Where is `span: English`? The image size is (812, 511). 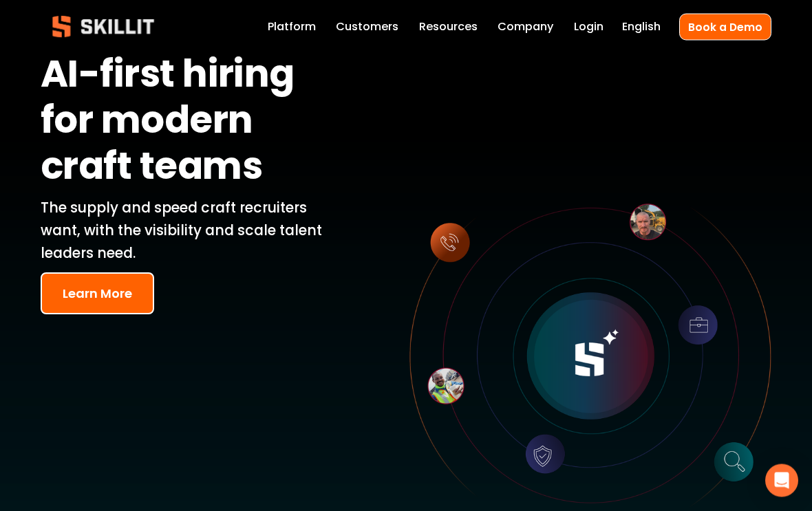 span: English is located at coordinates (641, 27).